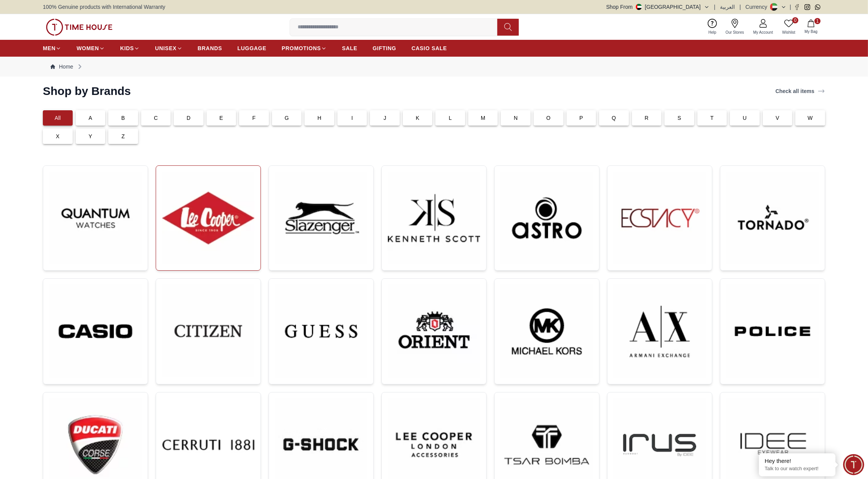 This screenshot has width=868, height=479. What do you see at coordinates (168, 48) in the screenshot?
I see `a: UNISEX` at bounding box center [168, 48].